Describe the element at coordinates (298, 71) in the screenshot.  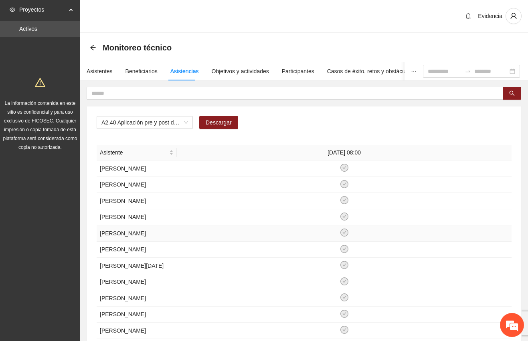
I see `div: Participantes` at that location.